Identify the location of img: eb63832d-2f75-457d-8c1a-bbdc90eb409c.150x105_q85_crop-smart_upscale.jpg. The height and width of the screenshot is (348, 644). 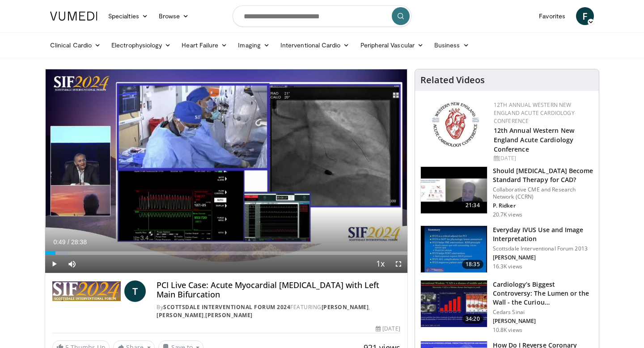
(454, 190).